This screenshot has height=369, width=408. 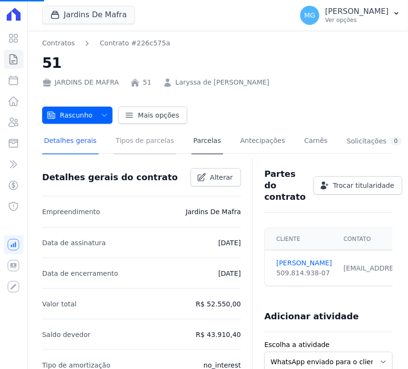 I want to click on p: Data de assinatura, so click(x=74, y=243).